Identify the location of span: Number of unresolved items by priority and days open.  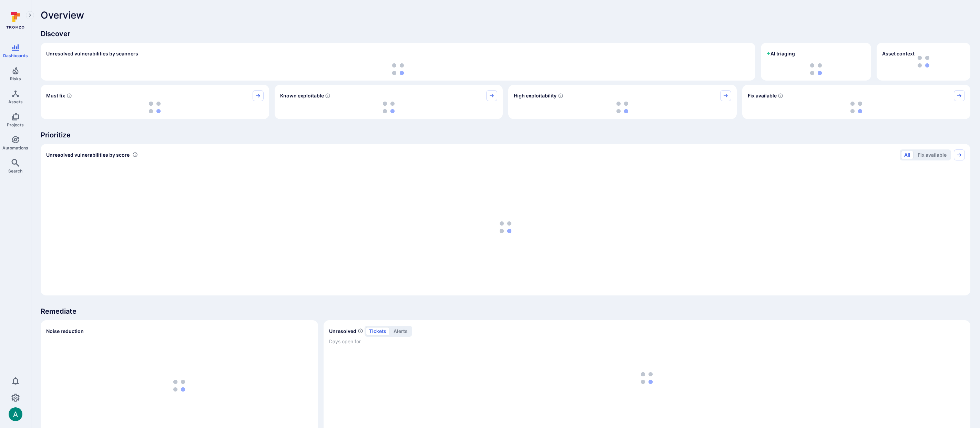
(360, 331).